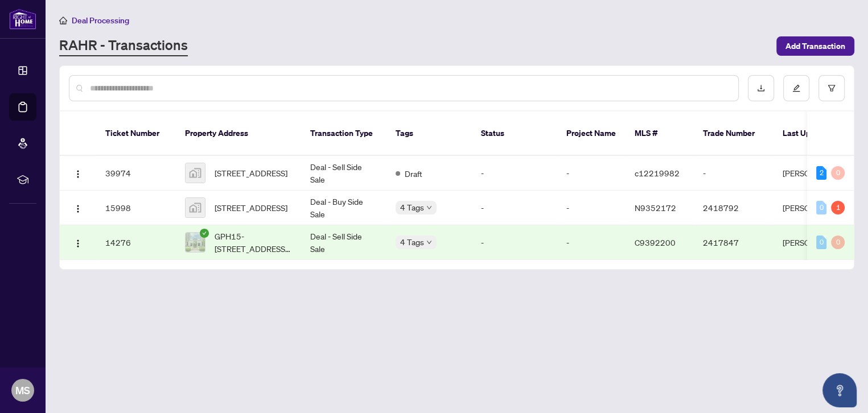  What do you see at coordinates (796, 88) in the screenshot?
I see `span: edit` at bounding box center [796, 88].